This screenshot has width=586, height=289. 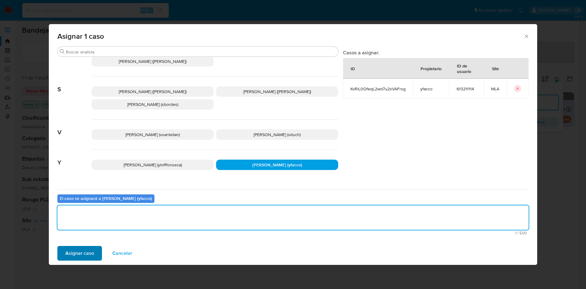 I want to click on div: Site, so click(x=495, y=68).